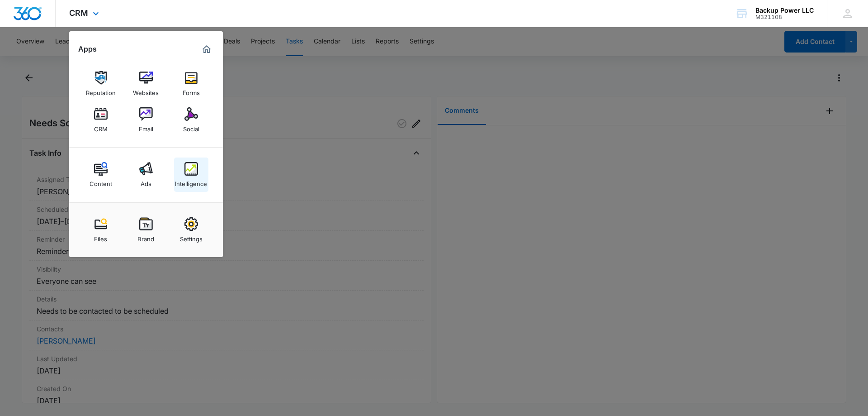 The width and height of the screenshot is (868, 416). What do you see at coordinates (78, 12) in the screenshot?
I see `span: CRM` at bounding box center [78, 12].